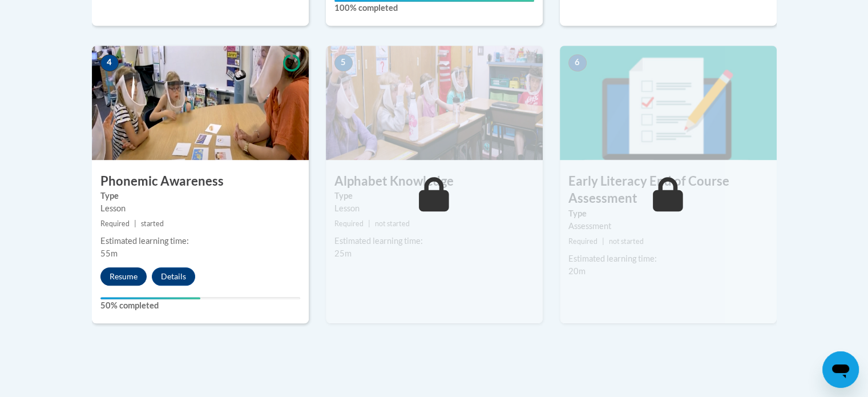  I want to click on span: 20m, so click(577, 271).